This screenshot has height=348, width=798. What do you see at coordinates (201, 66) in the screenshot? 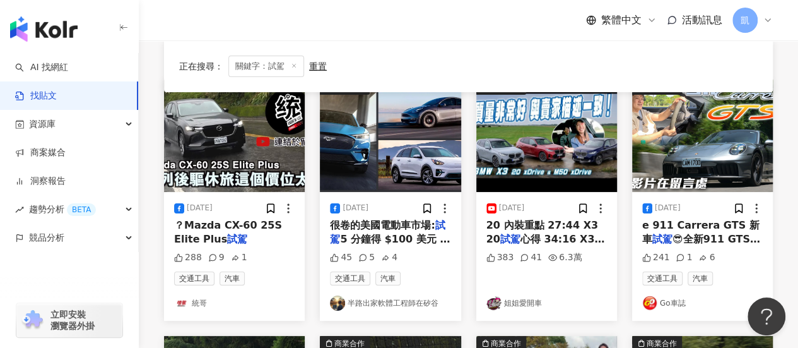
I see `span: 正在搜尋 ：` at bounding box center [201, 66].